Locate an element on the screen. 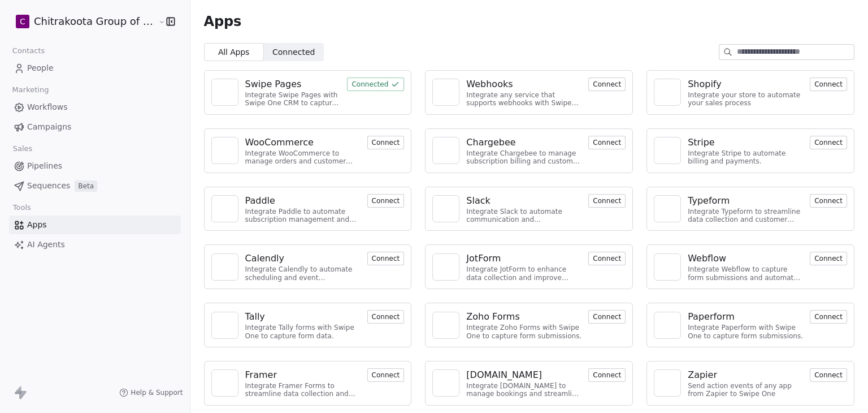  div: Zapier is located at coordinates (703, 375).